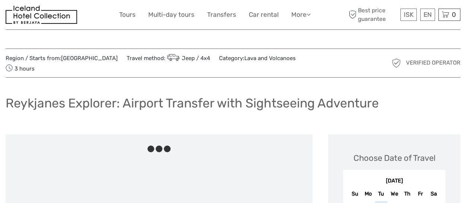  What do you see at coordinates (168, 58) in the screenshot?
I see `span: Travel method:` at bounding box center [168, 58].